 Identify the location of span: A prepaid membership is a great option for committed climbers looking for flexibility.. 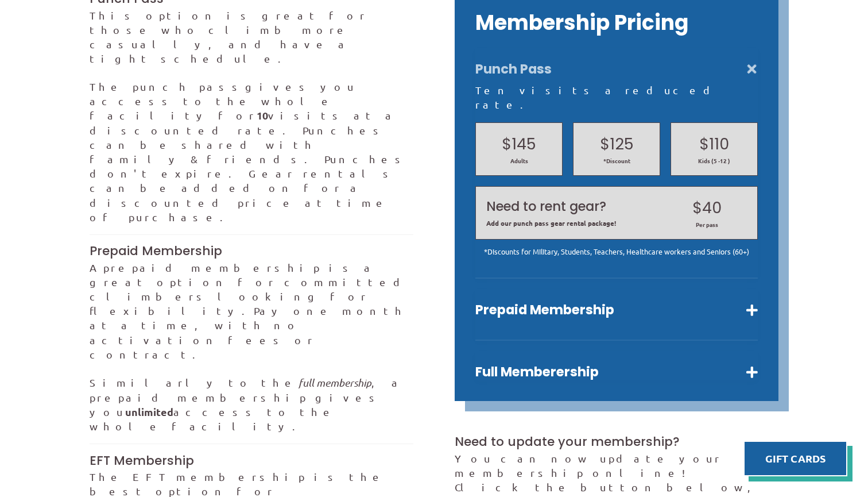
(250, 289).